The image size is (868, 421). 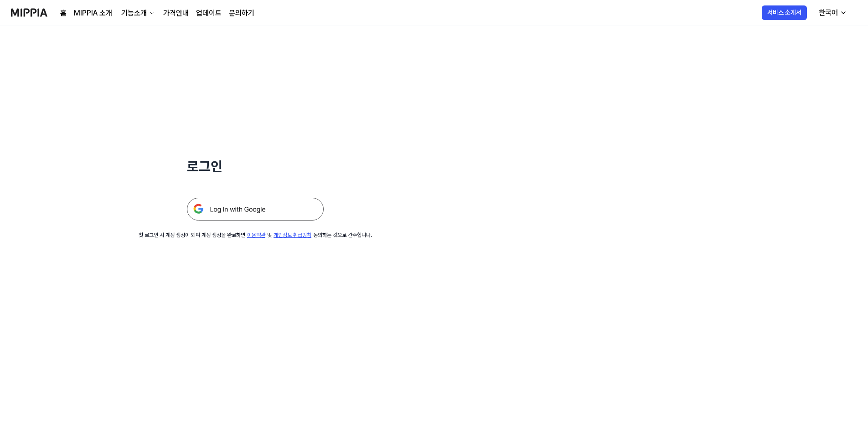 What do you see at coordinates (256, 236) in the screenshot?
I see `a: 이용약관` at bounding box center [256, 236].